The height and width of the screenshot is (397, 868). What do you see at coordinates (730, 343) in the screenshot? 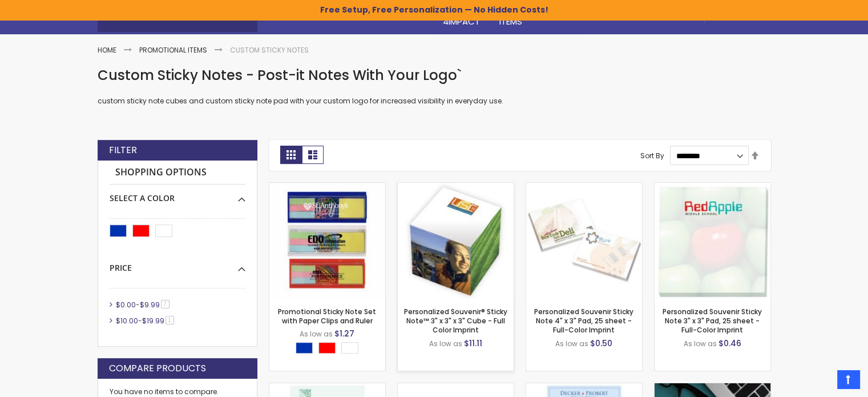
I see `span: $0.46` at bounding box center [730, 343].